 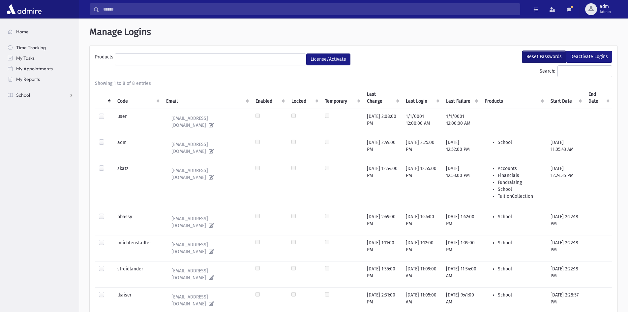 What do you see at coordinates (31, 47) in the screenshot?
I see `span: Time Tracking` at bounding box center [31, 47].